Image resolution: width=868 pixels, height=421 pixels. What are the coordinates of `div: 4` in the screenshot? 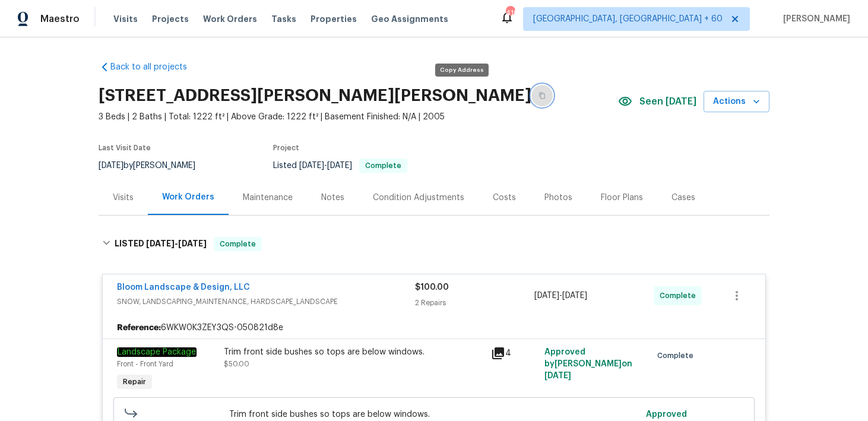 It's located at (514, 354).